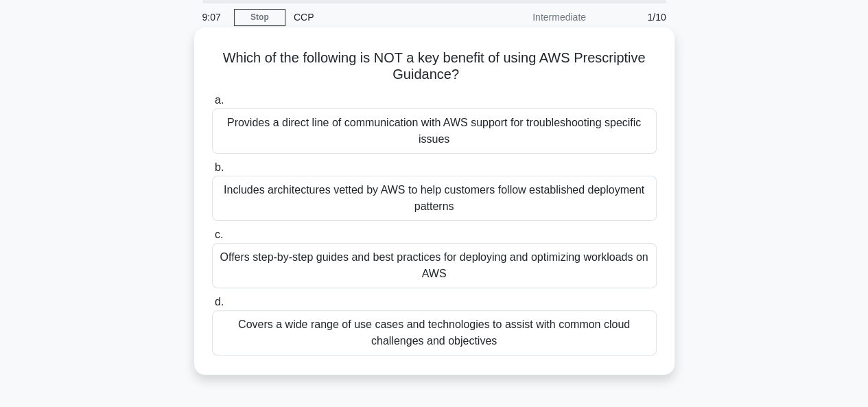  I want to click on div: CCP, so click(379, 17).